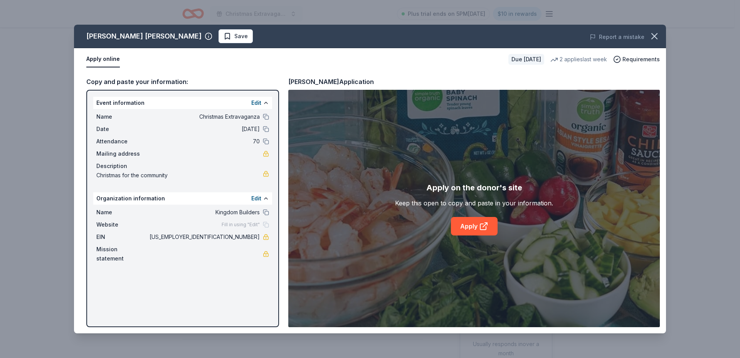  I want to click on div: Event information, so click(183, 103).